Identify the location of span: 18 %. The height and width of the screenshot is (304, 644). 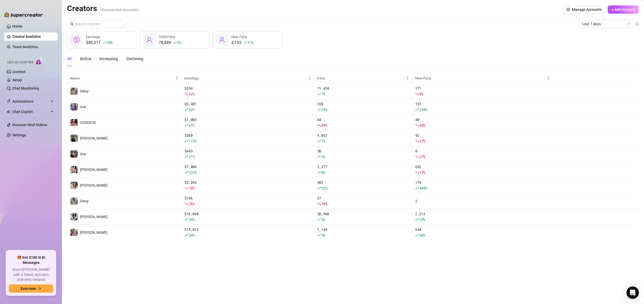
(324, 204).